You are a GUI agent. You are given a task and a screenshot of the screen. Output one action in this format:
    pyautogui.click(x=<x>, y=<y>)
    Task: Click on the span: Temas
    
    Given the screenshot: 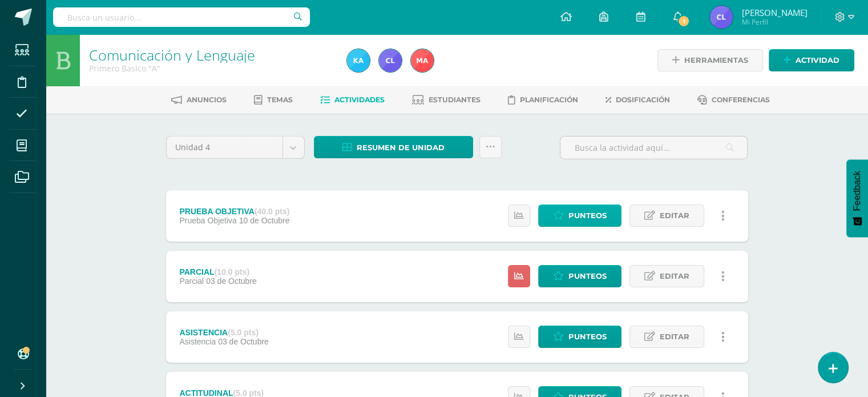 What is the action you would take?
    pyautogui.click(x=280, y=100)
    